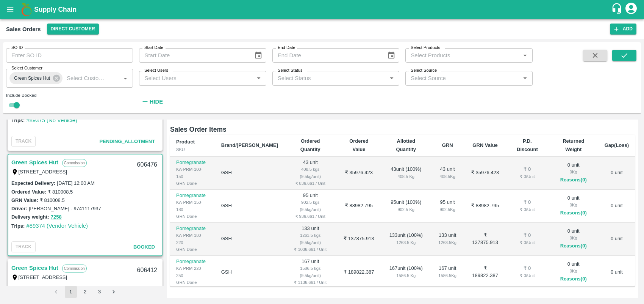 This screenshot has height=304, width=644. What do you see at coordinates (310, 205) in the screenshot?
I see `div: 902.5 kgs (9.5kg/unit)` at bounding box center [310, 205].